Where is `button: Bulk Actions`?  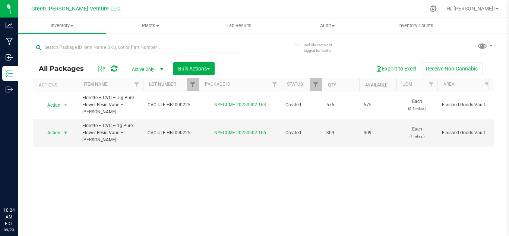
button: Bulk Actions is located at coordinates (194, 68).